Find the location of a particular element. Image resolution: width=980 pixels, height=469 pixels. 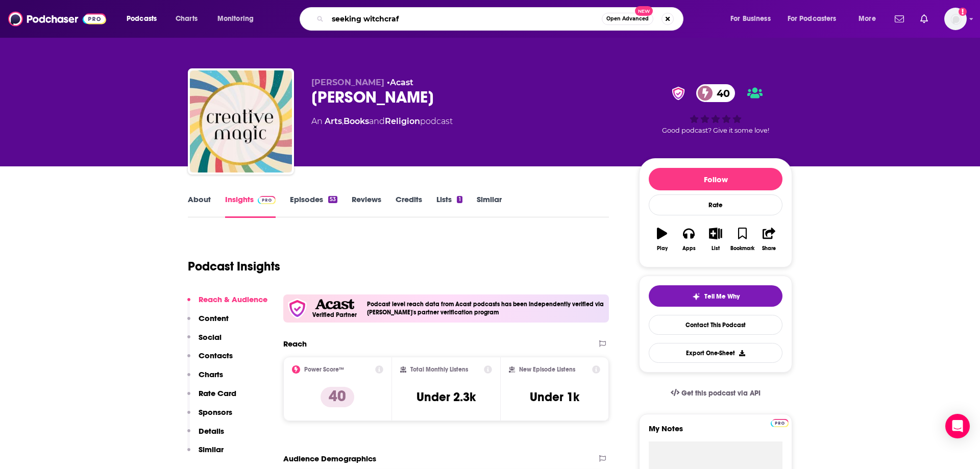

span: Charts is located at coordinates (186, 19).